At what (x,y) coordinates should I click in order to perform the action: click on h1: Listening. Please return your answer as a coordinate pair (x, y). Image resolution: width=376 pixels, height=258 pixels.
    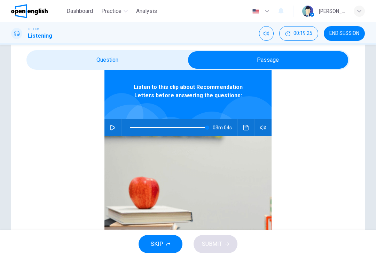
    Looking at the image, I should click on (40, 36).